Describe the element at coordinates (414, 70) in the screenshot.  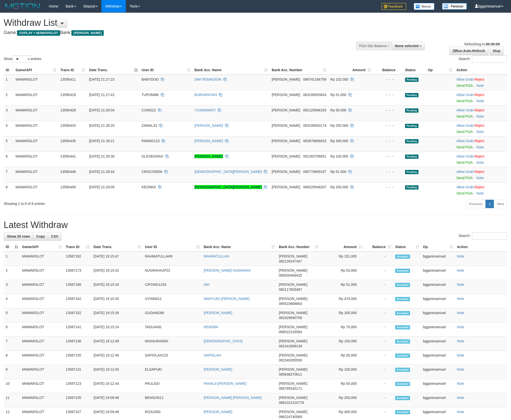
I see `th: Status` at that location.